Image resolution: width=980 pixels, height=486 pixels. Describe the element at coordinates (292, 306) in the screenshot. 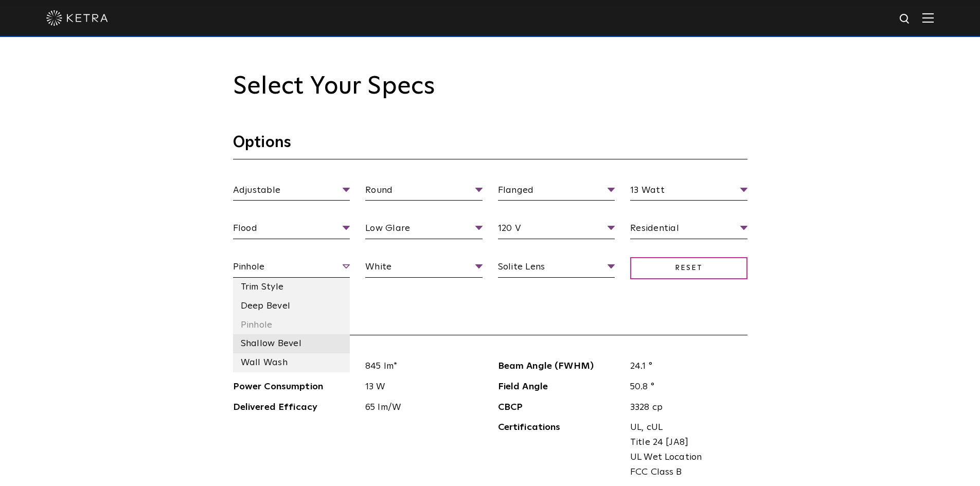

I see `li: Deep Bevel` at that location.